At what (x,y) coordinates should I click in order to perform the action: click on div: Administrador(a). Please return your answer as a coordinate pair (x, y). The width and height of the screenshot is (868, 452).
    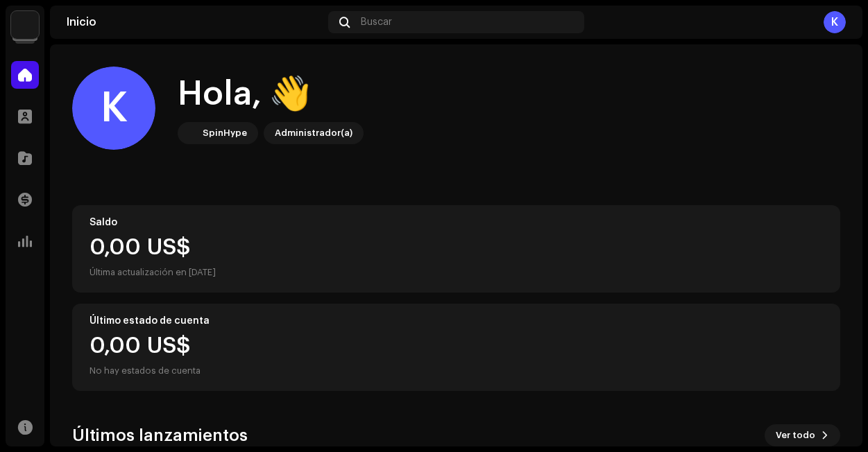
    Looking at the image, I should click on (313, 133).